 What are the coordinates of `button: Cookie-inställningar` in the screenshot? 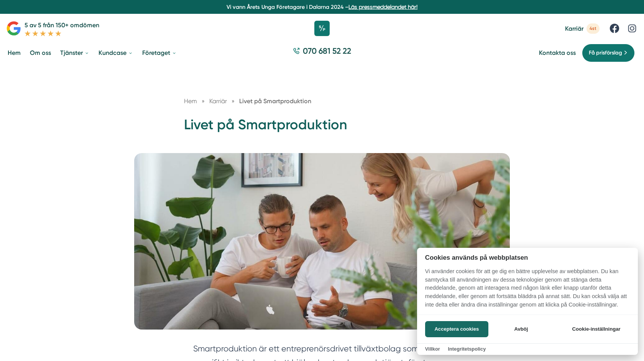 It's located at (596, 329).